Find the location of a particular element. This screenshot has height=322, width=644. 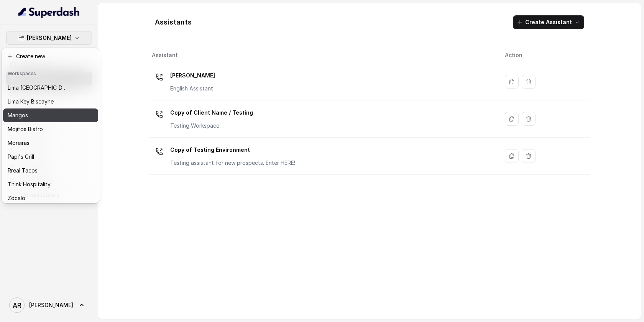

header: Workspaces is located at coordinates (51, 73).